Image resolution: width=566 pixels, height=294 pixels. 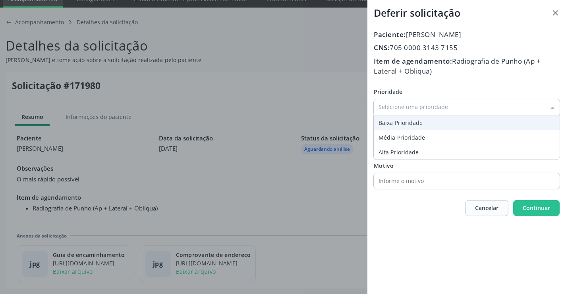 What do you see at coordinates (536, 208) in the screenshot?
I see `button: Continuar` at bounding box center [536, 208].